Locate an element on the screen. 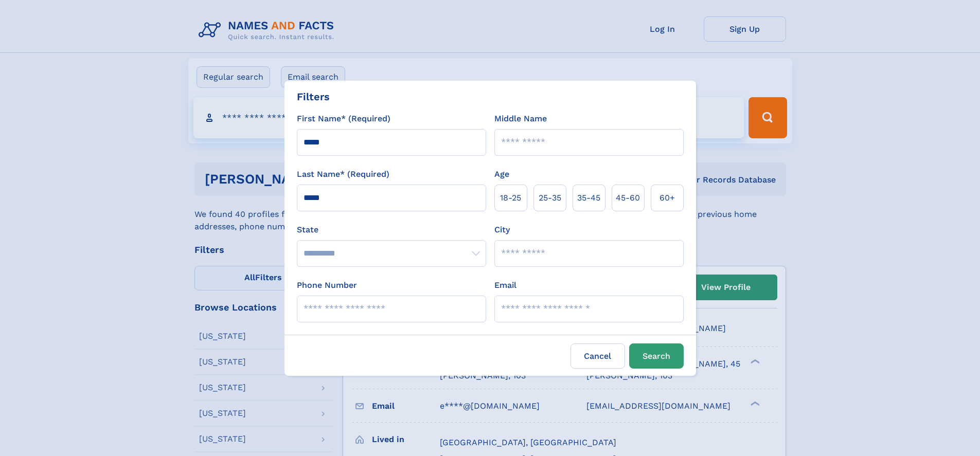  label: Cancel is located at coordinates (598, 356).